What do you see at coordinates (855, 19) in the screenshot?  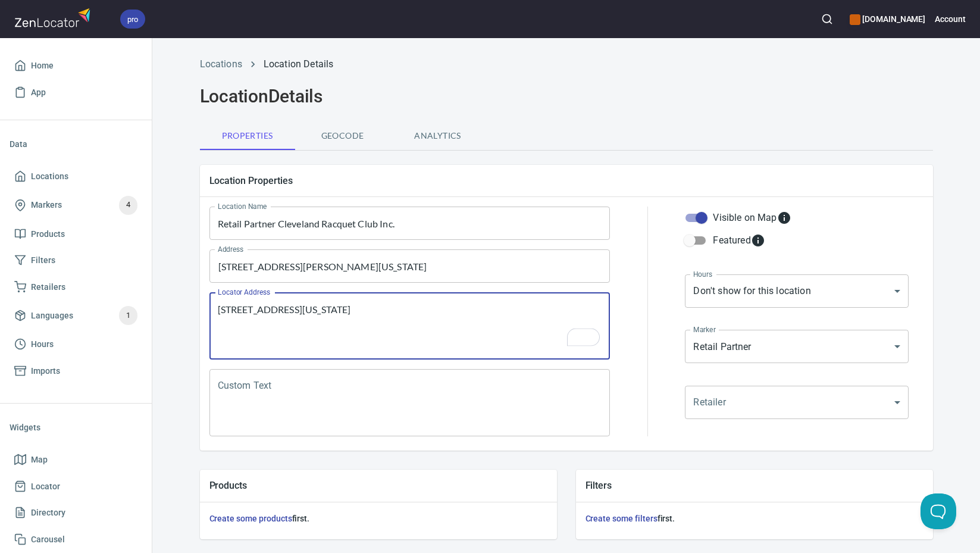 I see `button: color-CE600E` at bounding box center [855, 19].